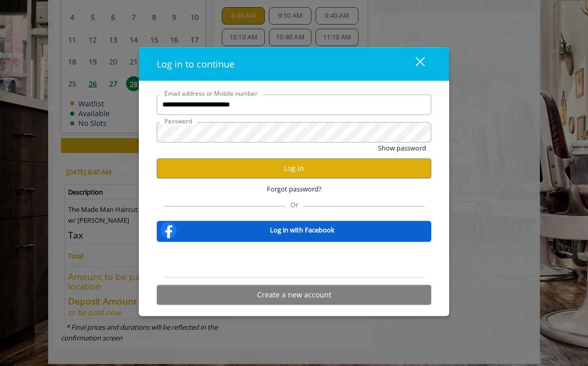 This screenshot has height=366, width=588. I want to click on b: Log in with Facebook, so click(302, 230).